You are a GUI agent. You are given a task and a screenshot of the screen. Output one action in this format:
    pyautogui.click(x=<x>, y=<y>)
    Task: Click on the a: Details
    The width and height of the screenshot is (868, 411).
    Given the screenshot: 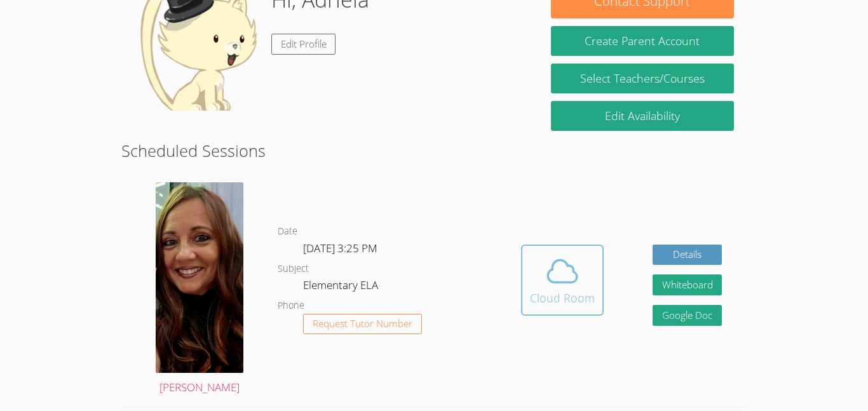 What is the action you would take?
    pyautogui.click(x=687, y=255)
    